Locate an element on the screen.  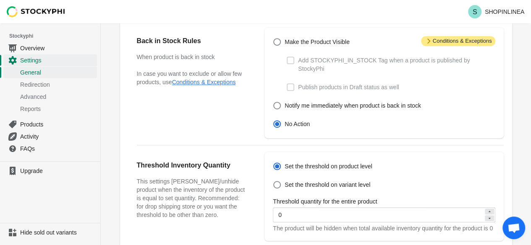
h3: When product is back in stock is located at coordinates (192, 57).